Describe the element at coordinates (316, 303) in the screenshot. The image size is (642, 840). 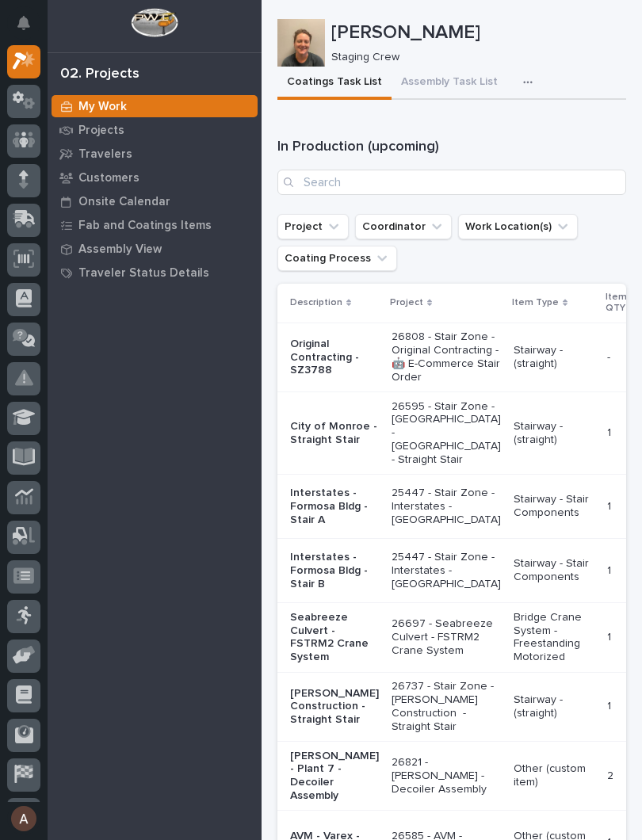
I see `p: Description` at that location.